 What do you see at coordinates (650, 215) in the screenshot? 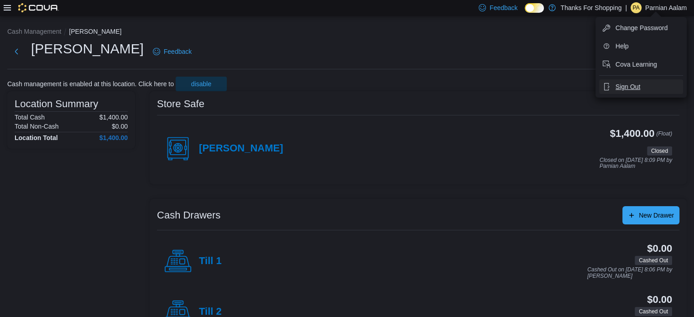
I see `button: New Drawer` at bounding box center [650, 215].